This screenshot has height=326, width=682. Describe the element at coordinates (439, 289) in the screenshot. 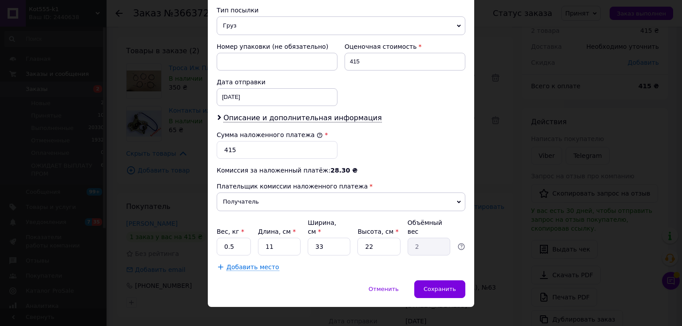

I see `span: Сохранить` at that location.